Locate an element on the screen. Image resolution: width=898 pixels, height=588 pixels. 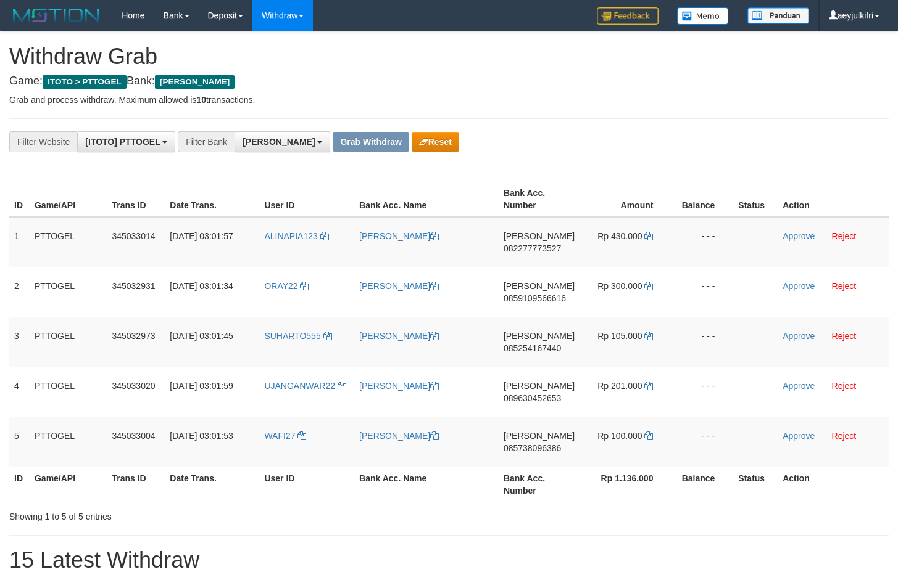
a: ALINAPIA123 is located at coordinates (297, 236).